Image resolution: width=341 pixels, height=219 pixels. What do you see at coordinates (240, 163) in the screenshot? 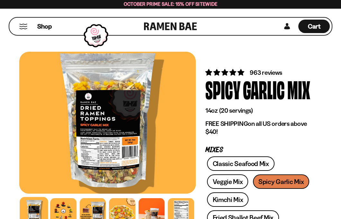
I see `a: Classic Seafood Mix` at bounding box center [240, 163].